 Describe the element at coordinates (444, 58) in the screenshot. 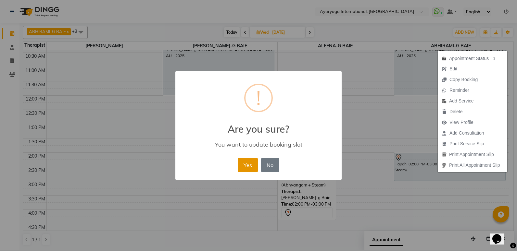

I see `img: apt_status.png` at that location.